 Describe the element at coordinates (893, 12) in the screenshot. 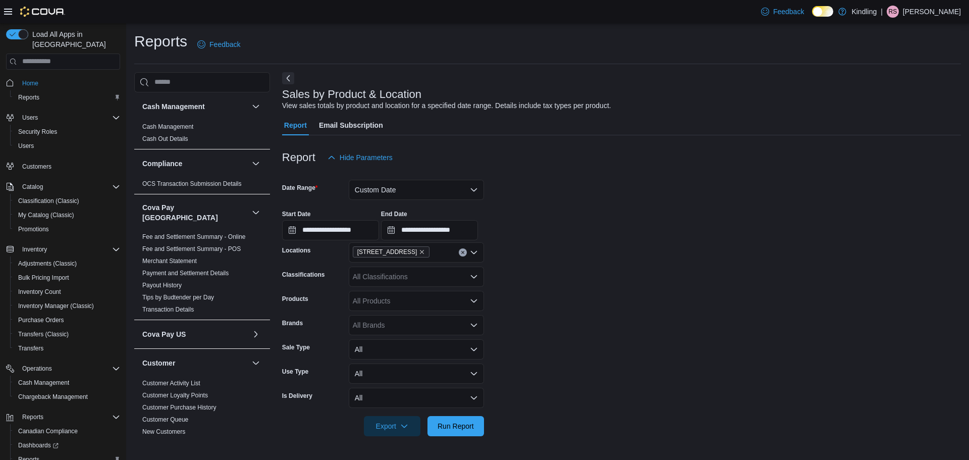

I see `div: rodri sandoval` at that location.